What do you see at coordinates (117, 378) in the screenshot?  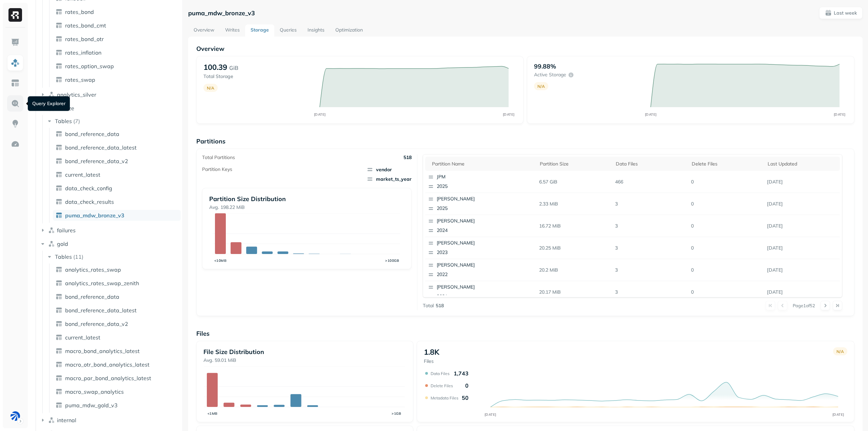 I see `a: macro_par_bond_analytics_latest` at bounding box center [117, 378].